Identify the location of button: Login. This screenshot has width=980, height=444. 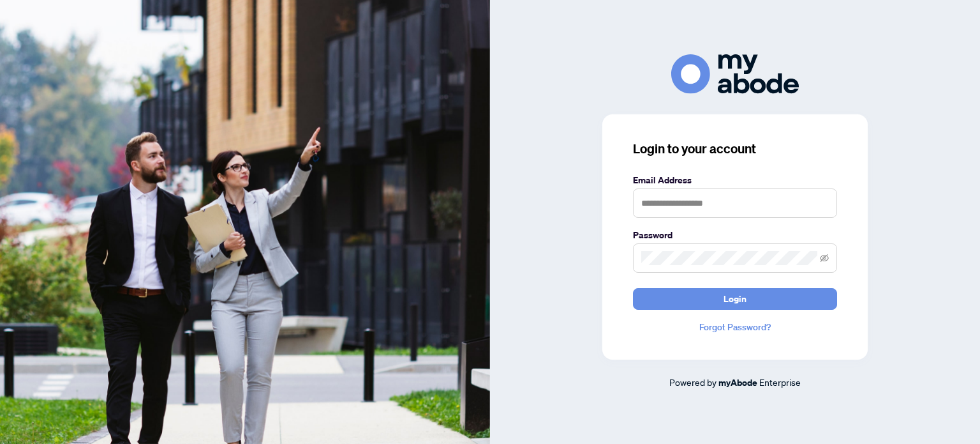
(735, 299).